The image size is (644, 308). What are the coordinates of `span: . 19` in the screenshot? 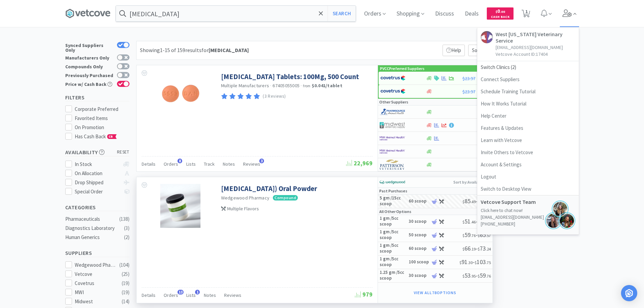 It's located at (473, 249).